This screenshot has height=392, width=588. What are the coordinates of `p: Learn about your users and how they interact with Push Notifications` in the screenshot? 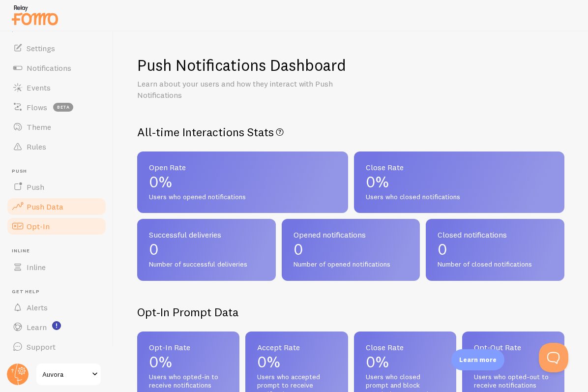 It's located at (255, 90).